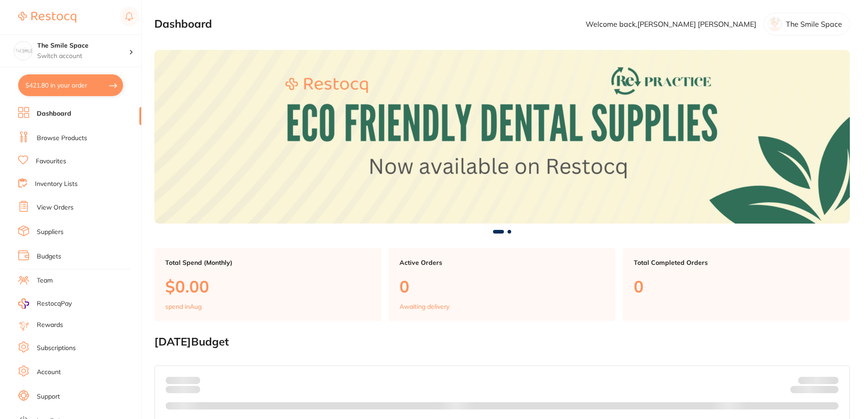  I want to click on a: Suppliers, so click(50, 232).